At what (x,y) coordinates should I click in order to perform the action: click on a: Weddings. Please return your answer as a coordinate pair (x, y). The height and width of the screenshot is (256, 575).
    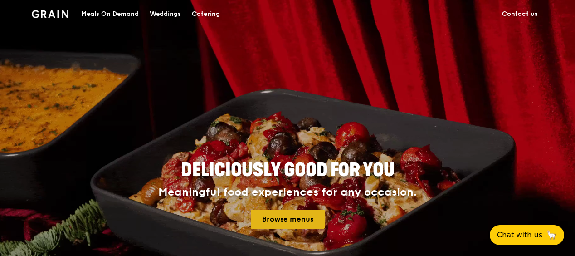
    Looking at the image, I should click on (165, 14).